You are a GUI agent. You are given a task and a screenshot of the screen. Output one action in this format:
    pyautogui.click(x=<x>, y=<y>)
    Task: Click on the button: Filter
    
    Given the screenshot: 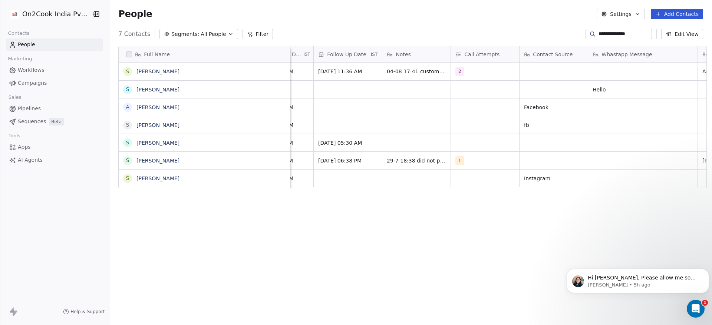 What is the action you would take?
    pyautogui.click(x=258, y=34)
    